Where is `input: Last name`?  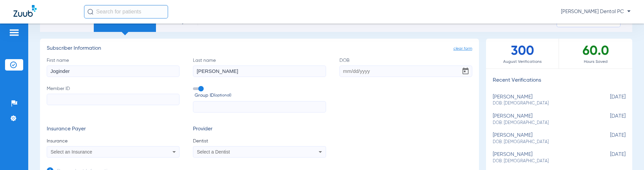
input: Last name is located at coordinates (259, 71).